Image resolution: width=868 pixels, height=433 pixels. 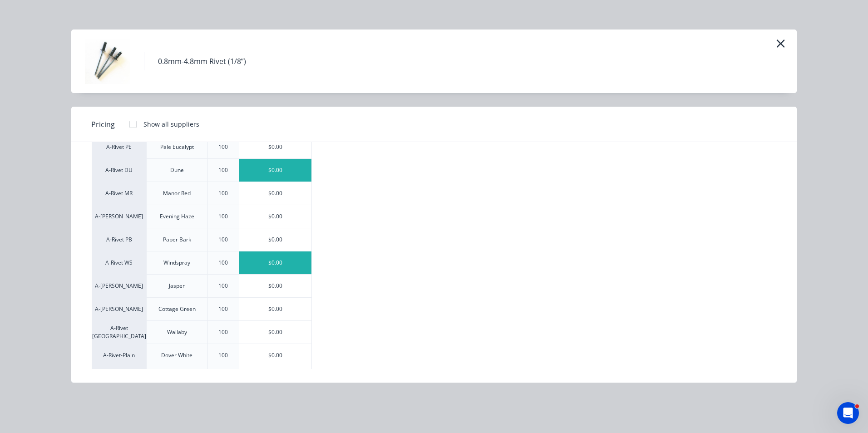 What do you see at coordinates (177, 240) in the screenshot?
I see `div: Paper Bark` at bounding box center [177, 240].